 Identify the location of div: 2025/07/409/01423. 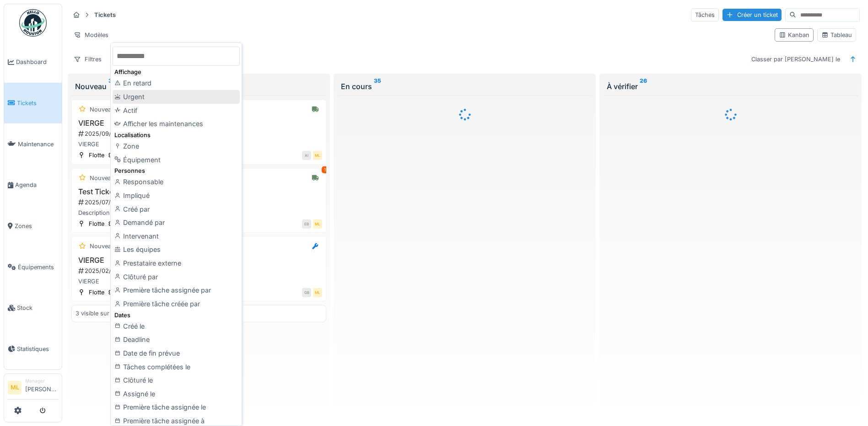
(200, 202).